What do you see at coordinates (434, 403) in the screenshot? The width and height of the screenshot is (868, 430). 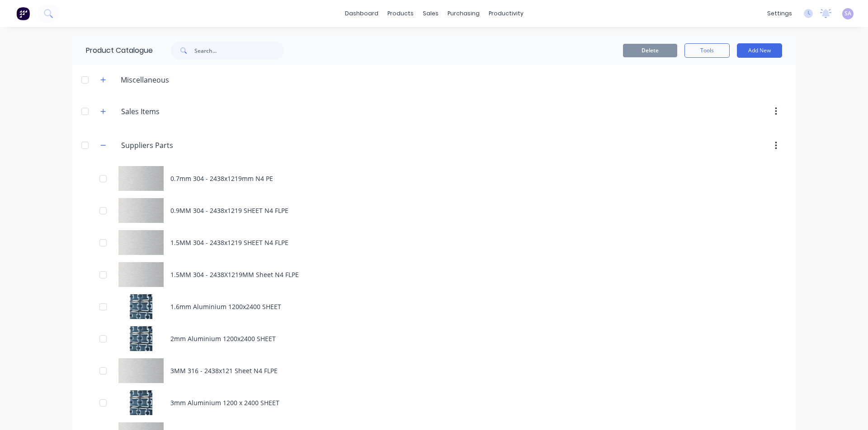 I see `div: 3mm Aluminium 1200 x 2400 SHEET 3mm Aluminium 1200 x 2400 SHEET` at bounding box center [434, 403].